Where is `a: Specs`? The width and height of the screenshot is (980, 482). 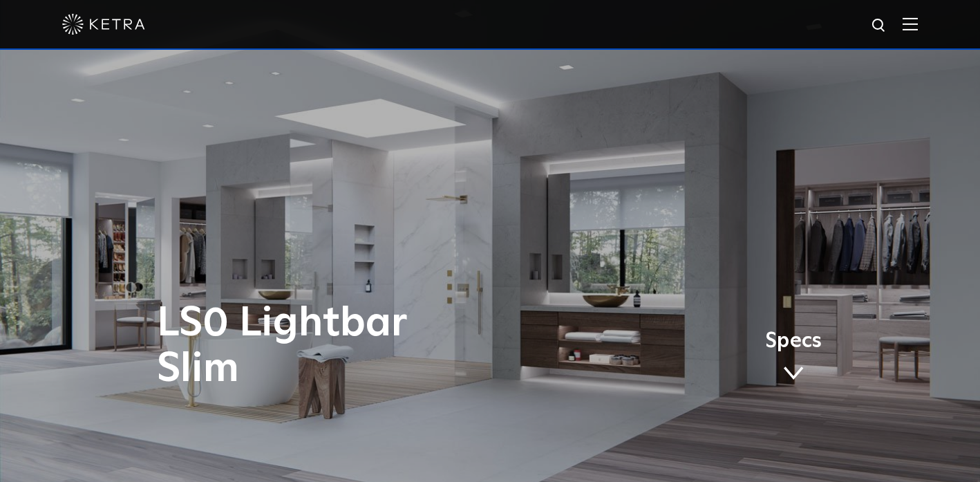 a: Specs is located at coordinates (793, 358).